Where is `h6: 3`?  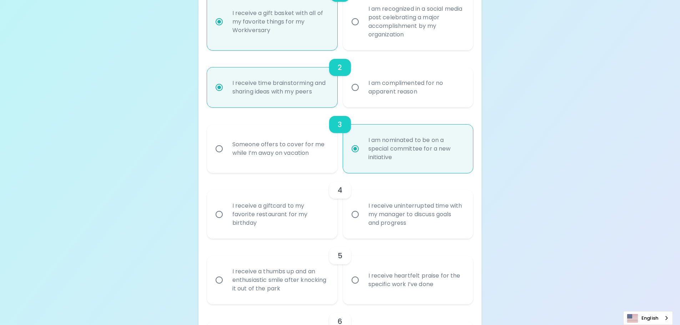
h6: 3 is located at coordinates (340, 125).